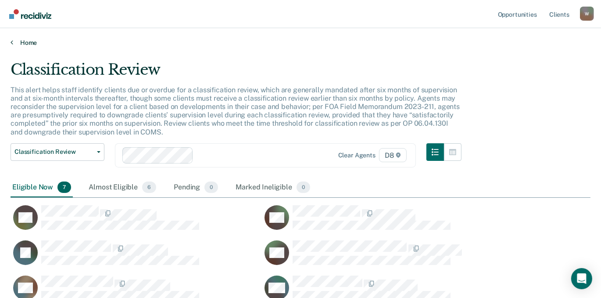 This screenshot has height=298, width=601. Describe the element at coordinates (388, 257) in the screenshot. I see `div: CaseloadOpportunityCell-0827817` at that location.